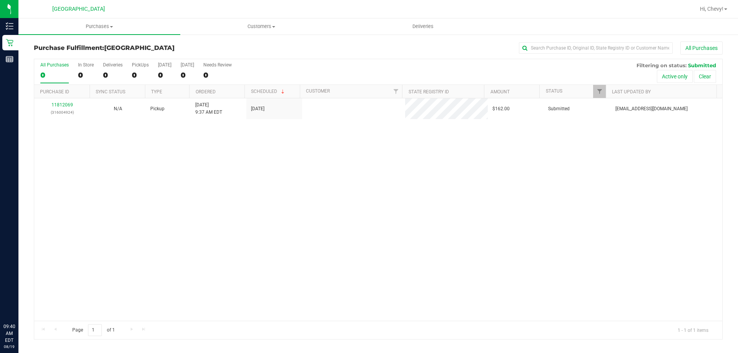 This screenshot has height=353, width=738. I want to click on p: 08/19, so click(9, 347).